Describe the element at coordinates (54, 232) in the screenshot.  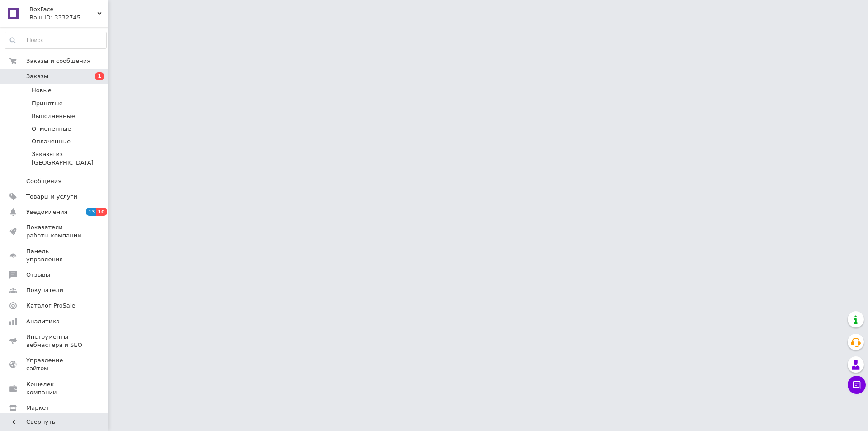
I see `span: Показатели работы компании` at that location.